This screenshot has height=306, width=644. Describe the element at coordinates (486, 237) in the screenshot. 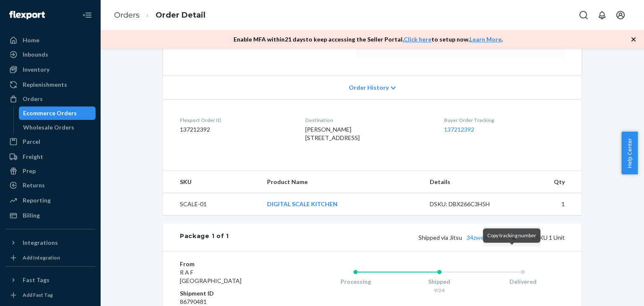

I see `a: 34zwe9j93nb2` at that location.